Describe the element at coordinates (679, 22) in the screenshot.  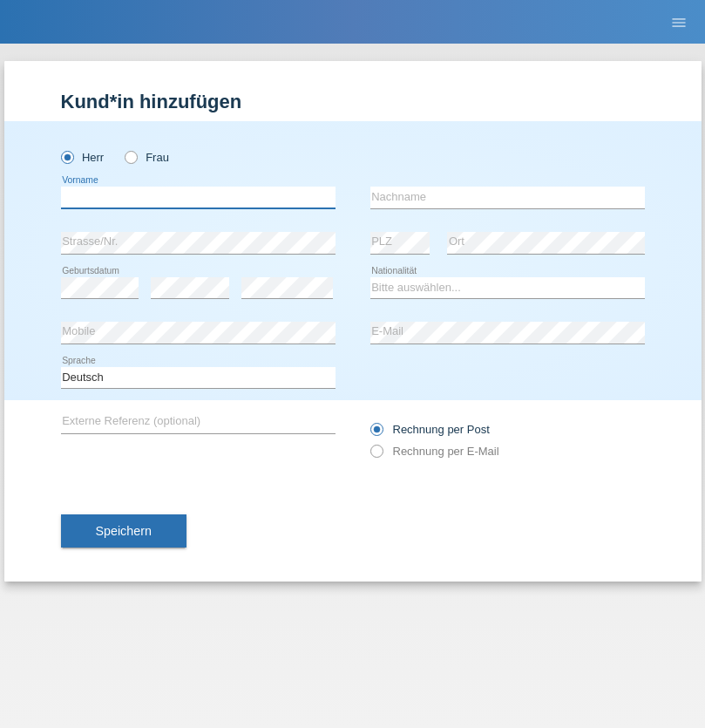
I see `a: menu` at that location.